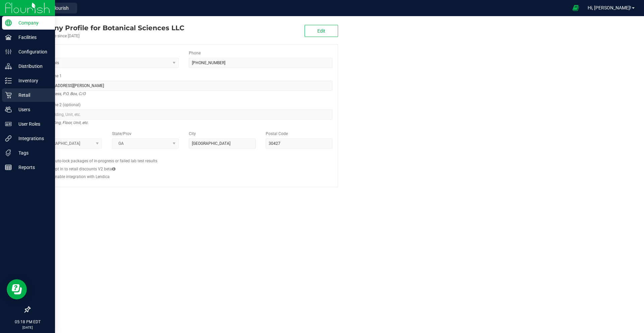 The image size is (644, 333). I want to click on p: 05:18 PM EDT, so click(27, 322).